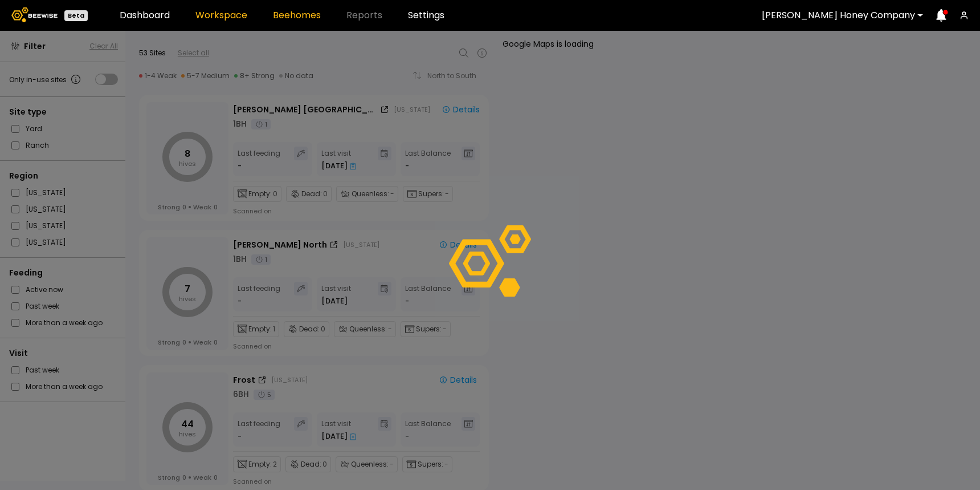 The height and width of the screenshot is (490, 980). I want to click on a: Beehomes, so click(297, 15).